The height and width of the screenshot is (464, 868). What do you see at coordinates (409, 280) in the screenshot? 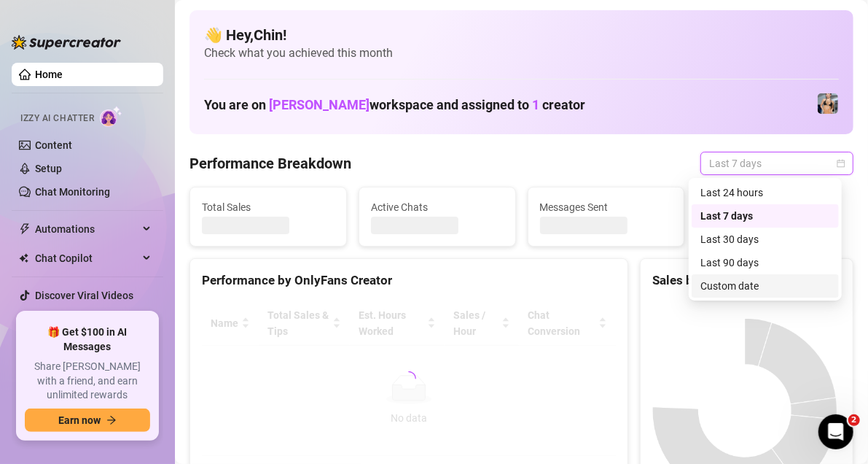
I see `div: Performance by OnlyFans Creator` at bounding box center [409, 280].